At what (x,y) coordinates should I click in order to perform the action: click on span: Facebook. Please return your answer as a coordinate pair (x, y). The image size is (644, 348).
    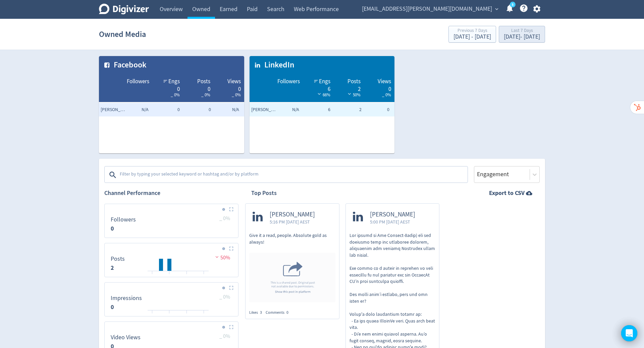
    Looking at the image, I should click on (128, 65).